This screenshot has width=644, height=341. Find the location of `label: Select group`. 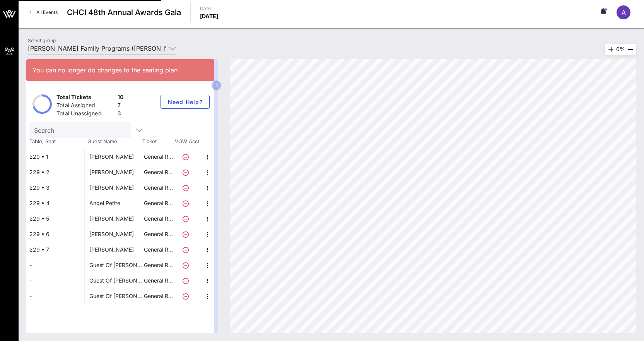

label: Select group is located at coordinates (42, 40).